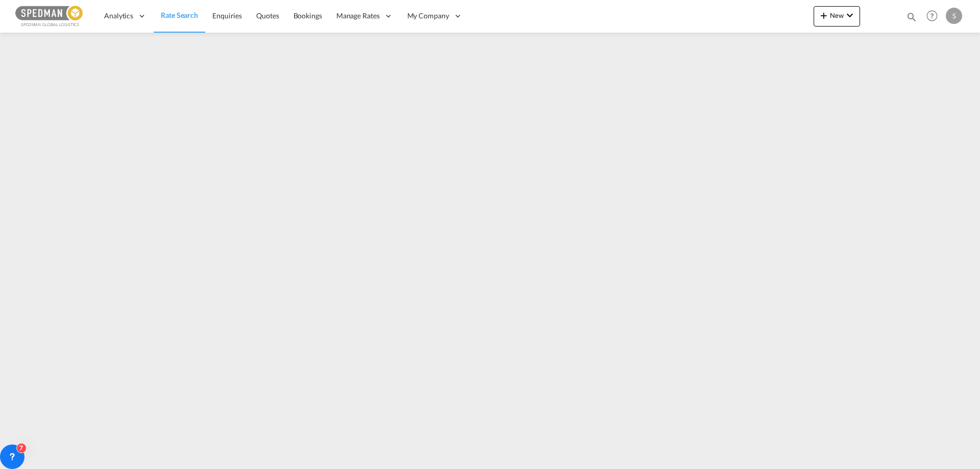 This screenshot has width=980, height=469. What do you see at coordinates (935, 17) in the screenshot?
I see `div: Help` at bounding box center [935, 17].